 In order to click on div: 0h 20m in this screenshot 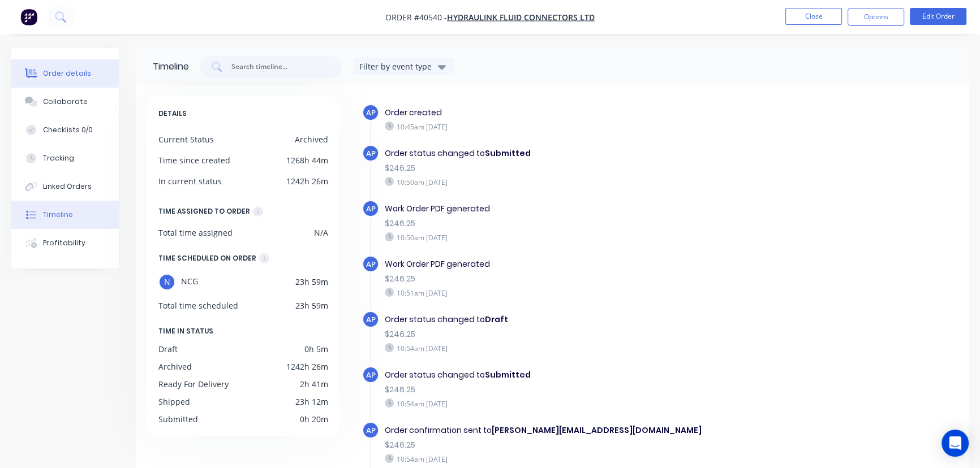, I will do `click(314, 419)`.